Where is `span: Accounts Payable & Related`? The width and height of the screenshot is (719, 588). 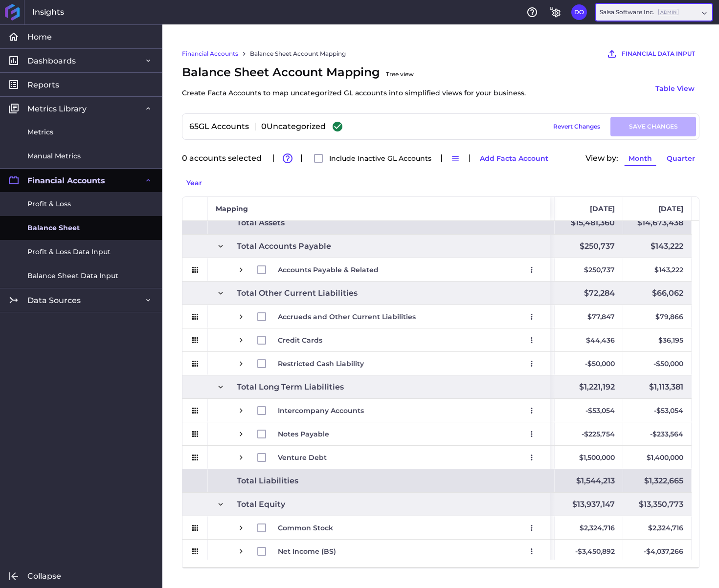
span: Accounts Payable & Related is located at coordinates (328, 270).